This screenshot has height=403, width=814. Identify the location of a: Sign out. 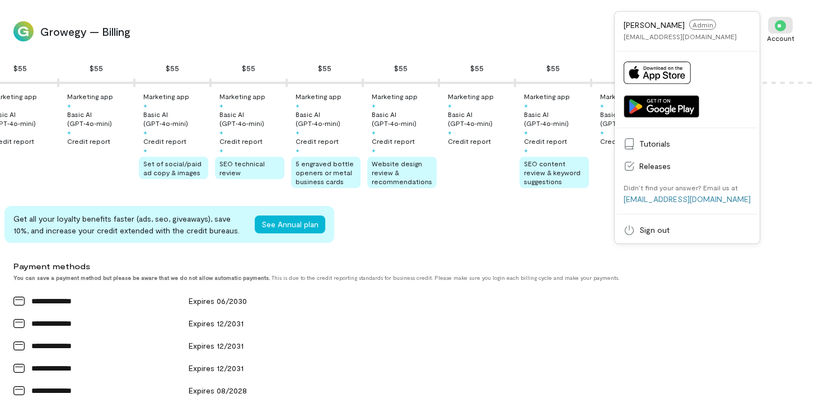
(687, 230).